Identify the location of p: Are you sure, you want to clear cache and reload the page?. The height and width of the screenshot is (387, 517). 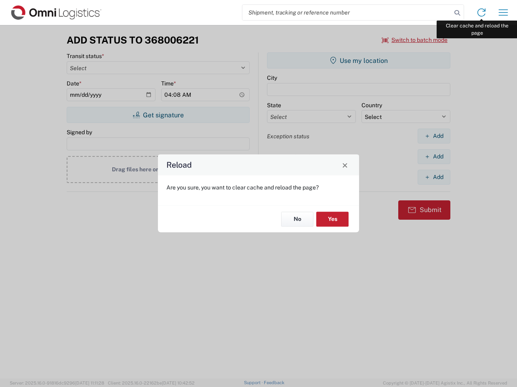
(258, 188).